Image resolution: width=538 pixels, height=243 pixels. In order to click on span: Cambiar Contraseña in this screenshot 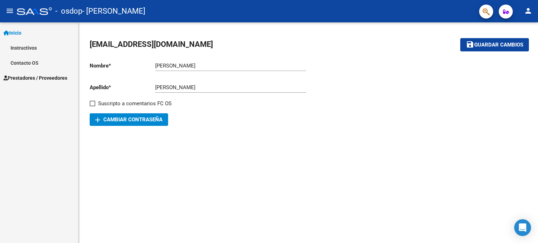, I will do `click(129, 120)`.